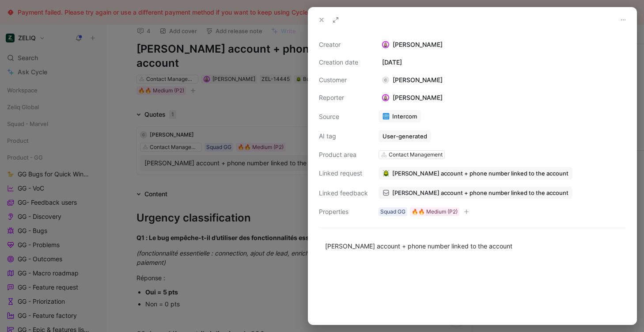  What do you see at coordinates (343, 212) in the screenshot?
I see `div: Properties` at bounding box center [343, 212].